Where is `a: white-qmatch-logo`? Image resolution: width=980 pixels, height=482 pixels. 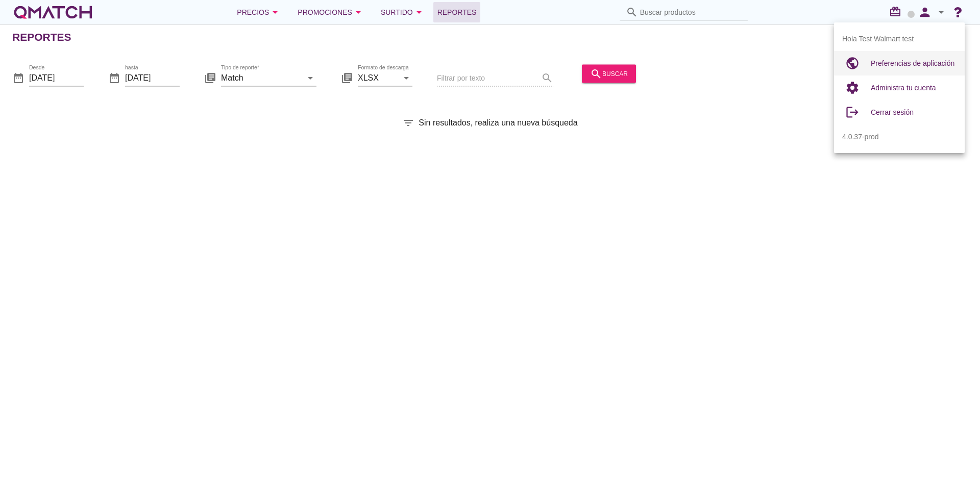 a: white-qmatch-logo is located at coordinates (53, 12).